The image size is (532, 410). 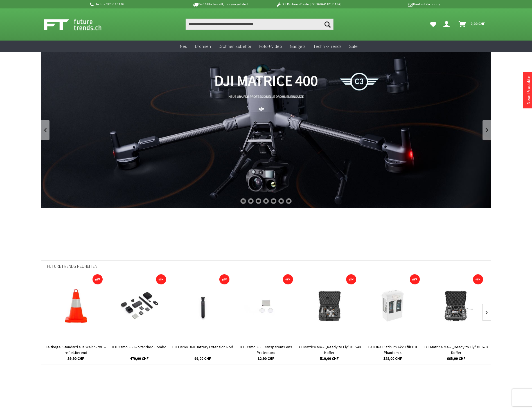 I want to click on div: Futuretrends Neuheiten, so click(x=266, y=268).